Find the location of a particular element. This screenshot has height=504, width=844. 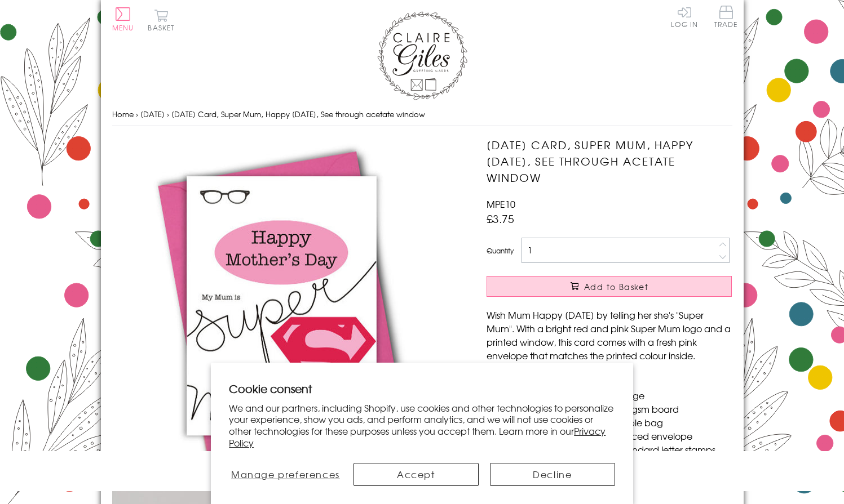

a: Trade is located at coordinates (726, 17).